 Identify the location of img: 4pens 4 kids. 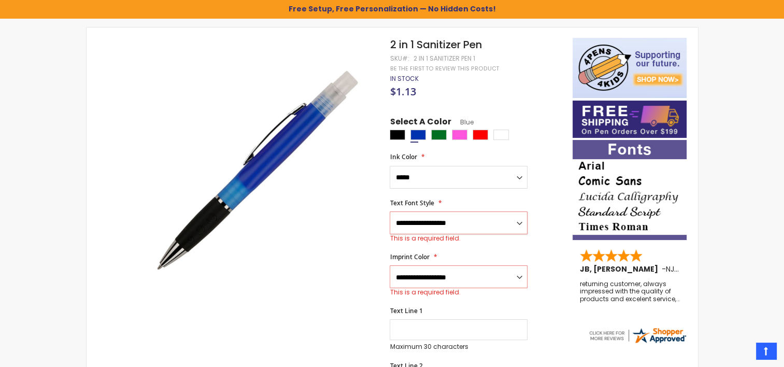
(630, 68).